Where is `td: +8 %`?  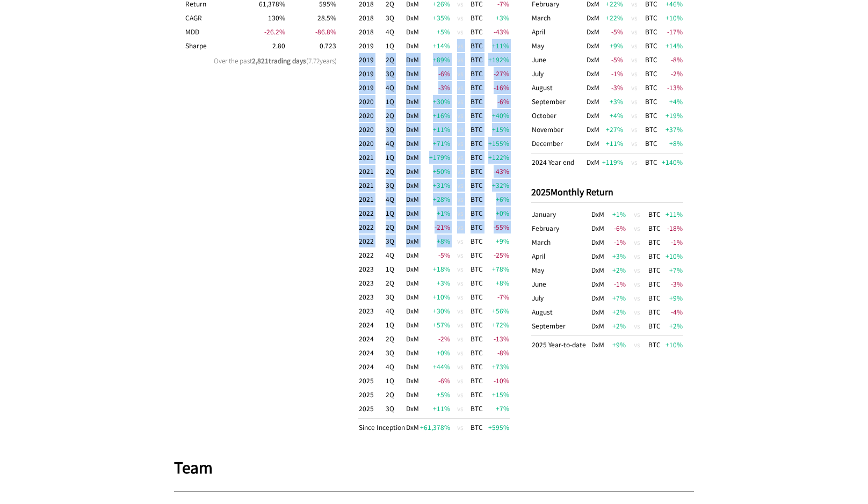 td: +8 % is located at coordinates (672, 145).